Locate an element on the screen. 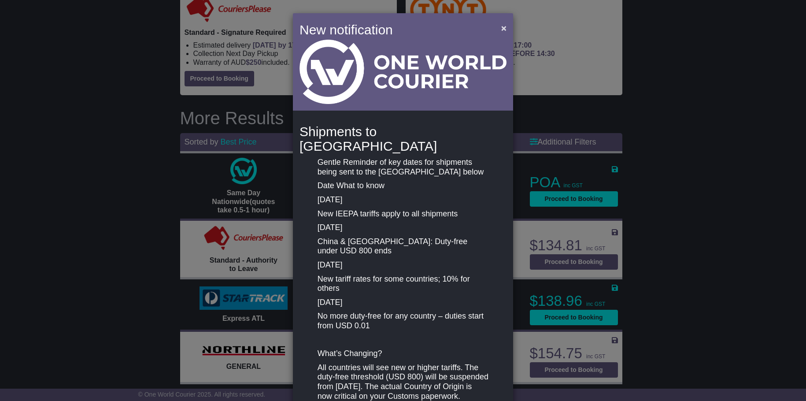 Image resolution: width=806 pixels, height=401 pixels. p: New IEEPA tariffs apply to all shipments is located at coordinates (403, 214).